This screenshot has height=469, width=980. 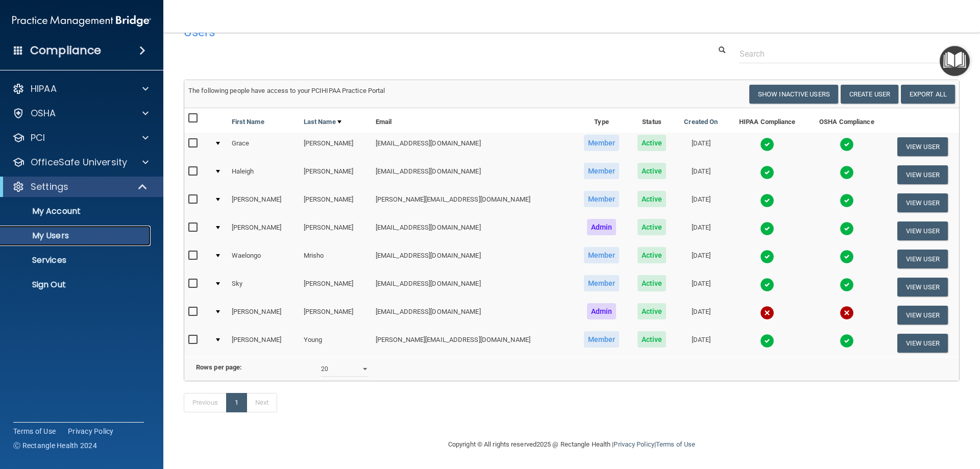 I want to click on td: Young, so click(x=335, y=343).